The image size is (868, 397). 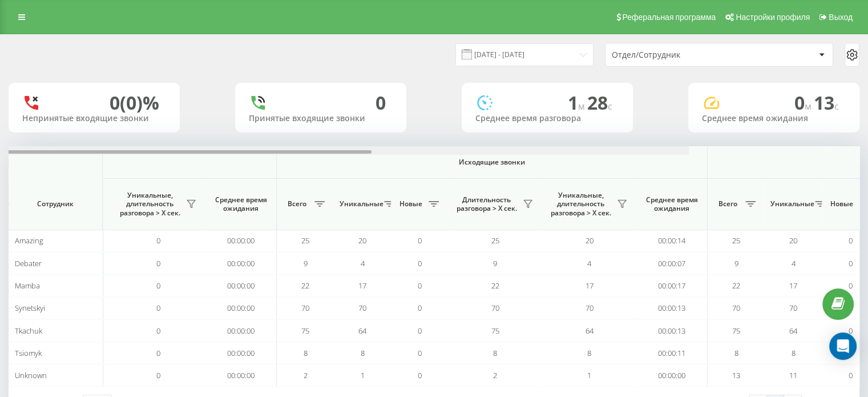 I want to click on span: Сотрудник, so click(x=56, y=204).